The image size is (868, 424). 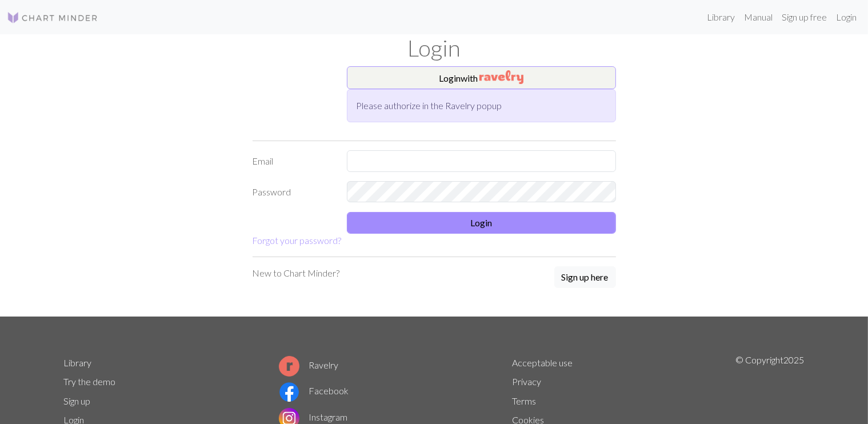 I want to click on h1: Login, so click(x=434, y=48).